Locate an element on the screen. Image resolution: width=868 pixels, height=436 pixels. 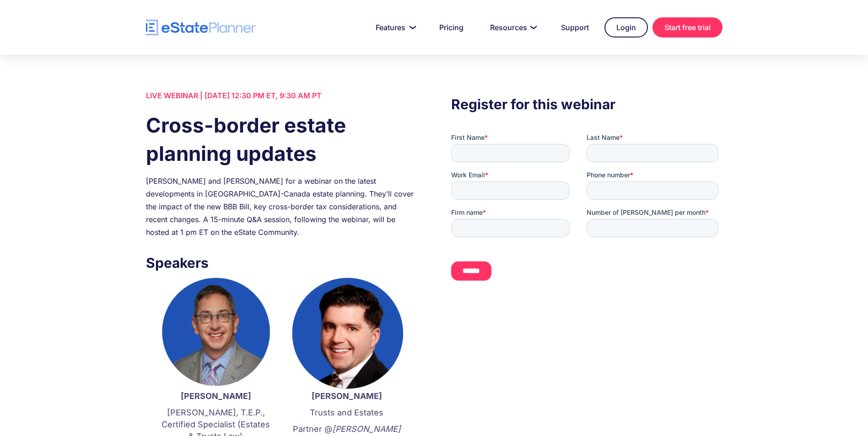
h3: Speakers is located at coordinates (281, 263).